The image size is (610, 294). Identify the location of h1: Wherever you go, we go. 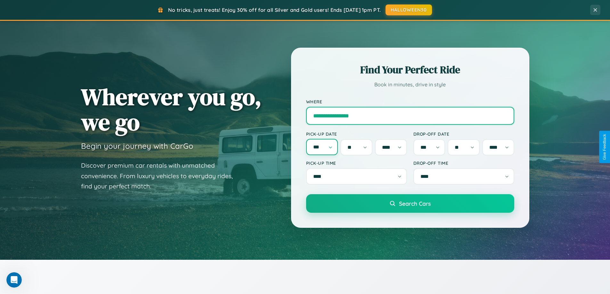
(171, 110).